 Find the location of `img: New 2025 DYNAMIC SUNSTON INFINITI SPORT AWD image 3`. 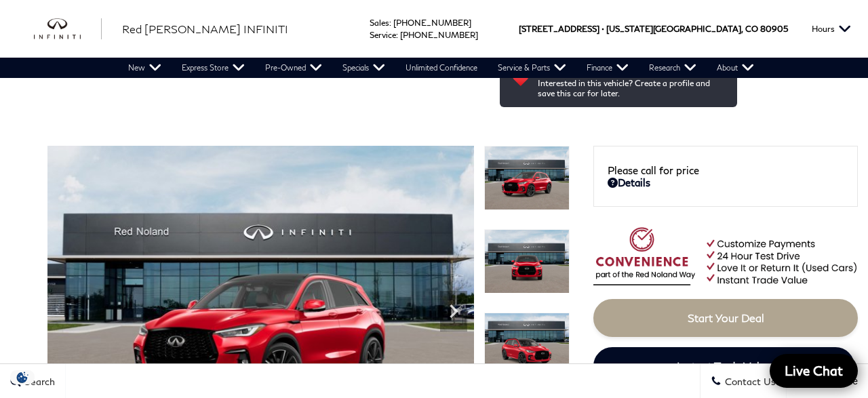

img: New 2025 DYNAMIC SUNSTON INFINITI SPORT AWD image 3 is located at coordinates (527, 345).